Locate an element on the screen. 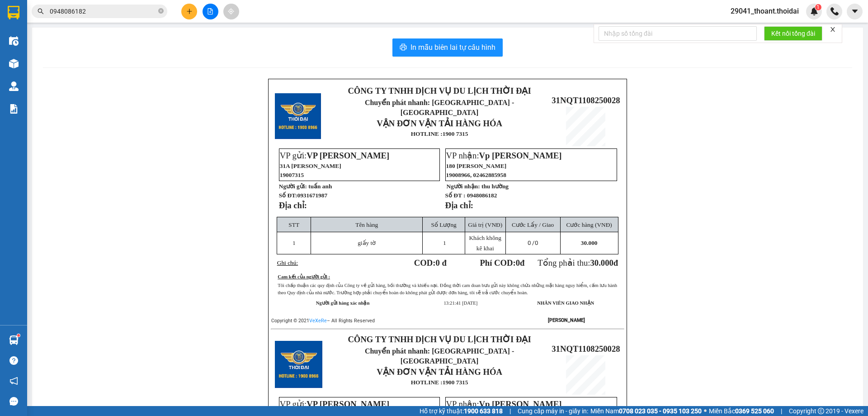  span: Số Lượng is located at coordinates (444, 224).